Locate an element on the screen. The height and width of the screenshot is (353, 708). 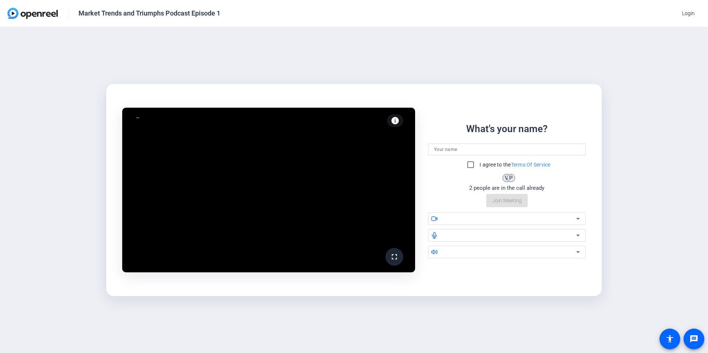
mat-icon: message is located at coordinates (694, 339).